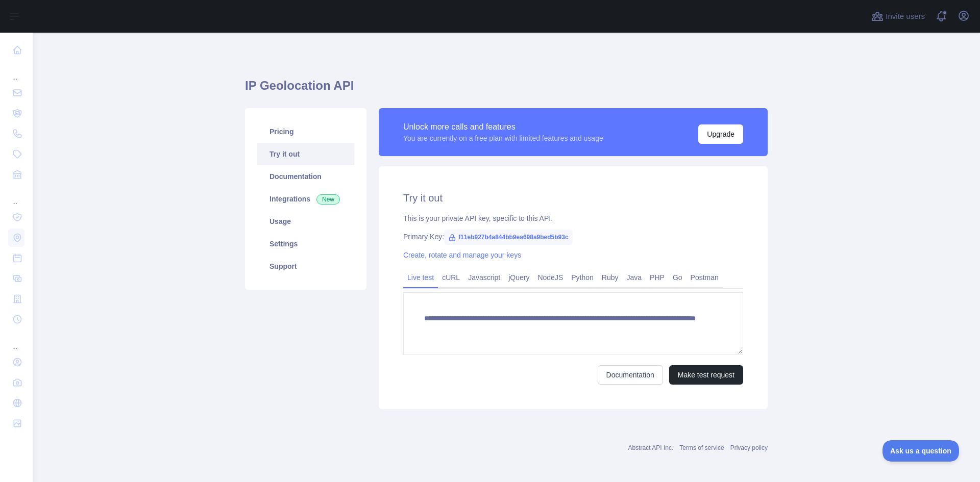  Describe the element at coordinates (657, 278) in the screenshot. I see `a: PHP` at that location.